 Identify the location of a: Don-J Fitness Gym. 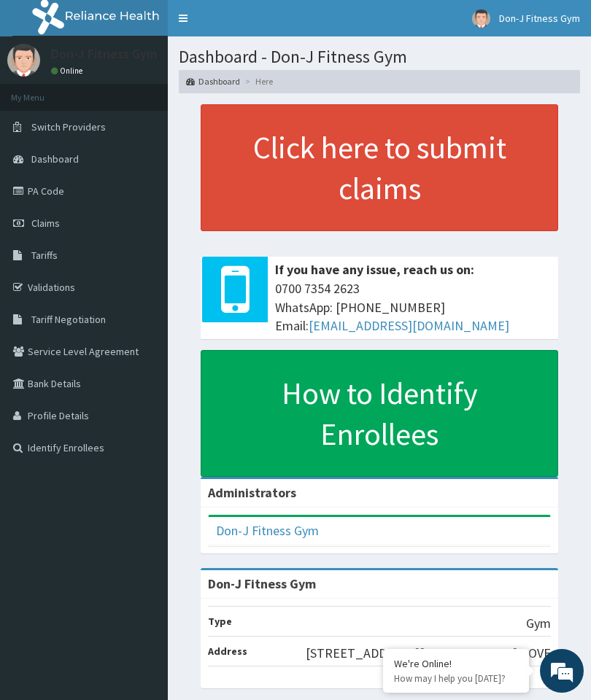
(267, 530).